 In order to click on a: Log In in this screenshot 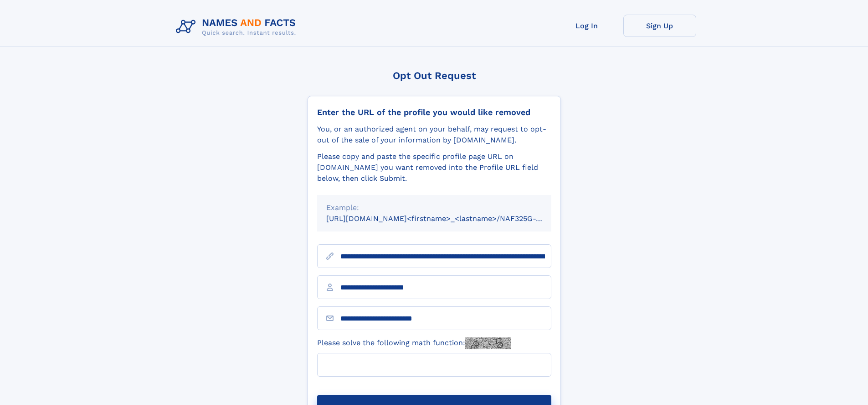, I will do `click(587, 25)`.